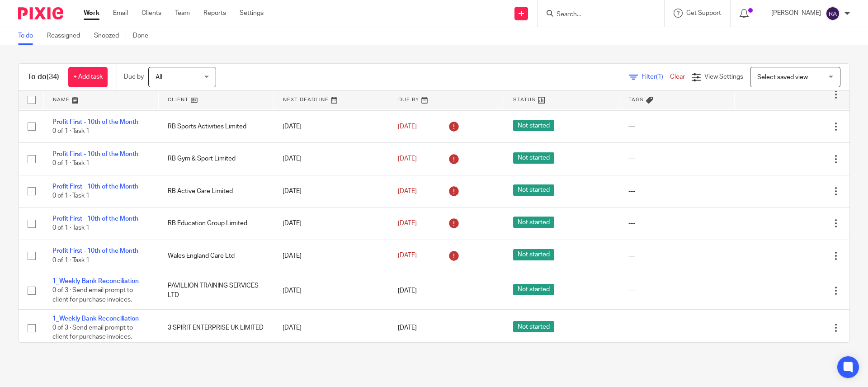  I want to click on td: Wales England Care Ltd, so click(216, 256).